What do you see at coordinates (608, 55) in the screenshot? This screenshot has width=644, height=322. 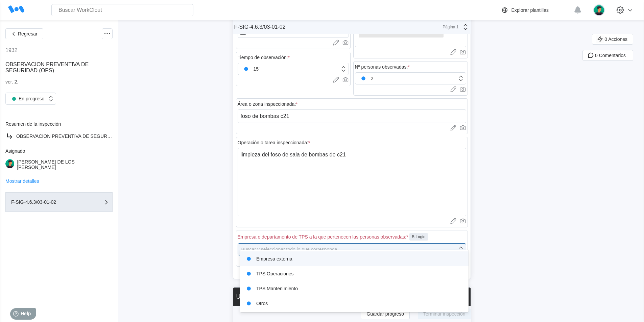 I see `button: 0 Comentarios` at bounding box center [608, 55].